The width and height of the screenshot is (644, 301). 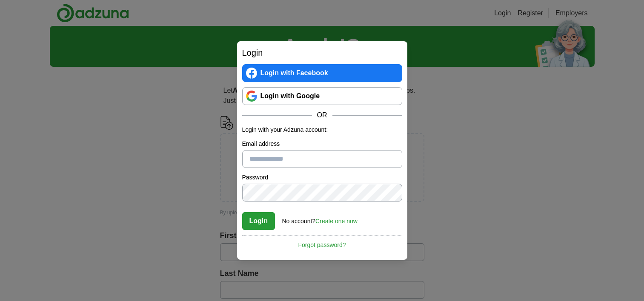 I want to click on a: Forgot password?, so click(x=322, y=242).